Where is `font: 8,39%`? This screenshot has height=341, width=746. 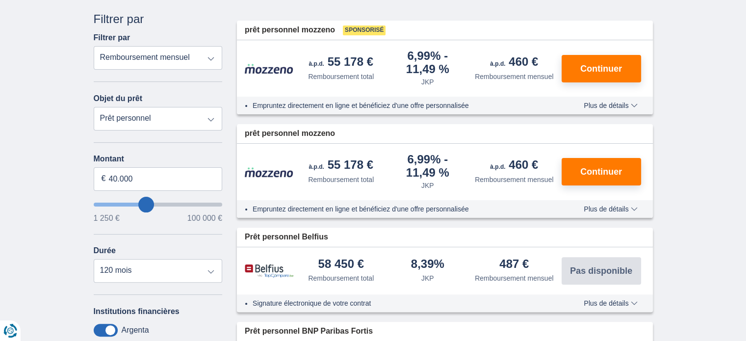 font: 8,39% is located at coordinates (428, 264).